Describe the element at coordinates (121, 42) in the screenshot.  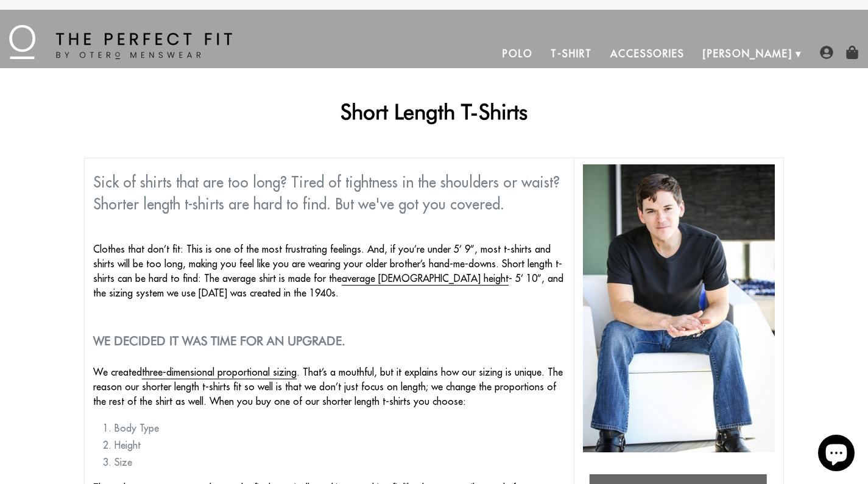
I see `img: The Perfect Fit - by Otero Menswear - Logo` at that location.